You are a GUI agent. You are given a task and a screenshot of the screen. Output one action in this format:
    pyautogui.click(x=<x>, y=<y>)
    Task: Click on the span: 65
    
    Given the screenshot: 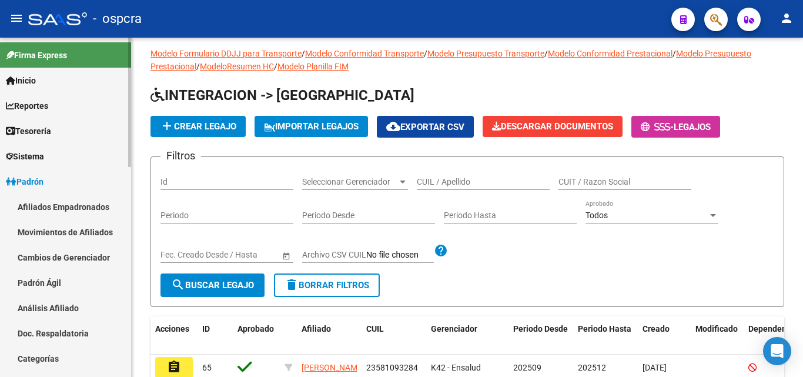 What is the action you would take?
    pyautogui.click(x=207, y=367)
    